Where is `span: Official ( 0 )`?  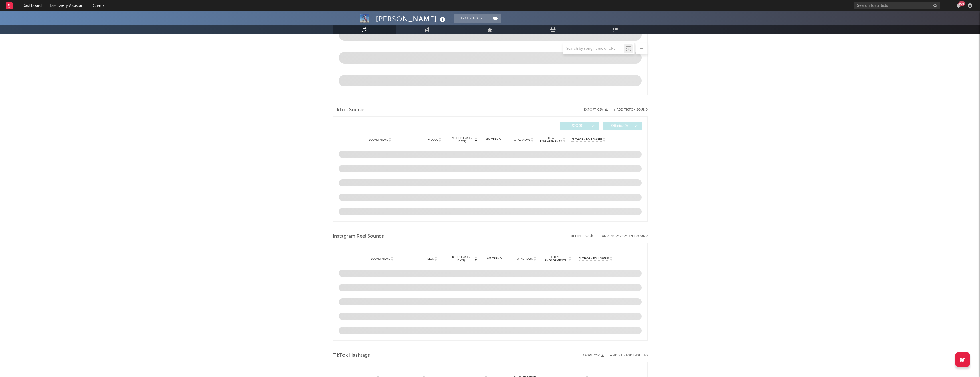
span: Official ( 0 ) is located at coordinates (620, 126).